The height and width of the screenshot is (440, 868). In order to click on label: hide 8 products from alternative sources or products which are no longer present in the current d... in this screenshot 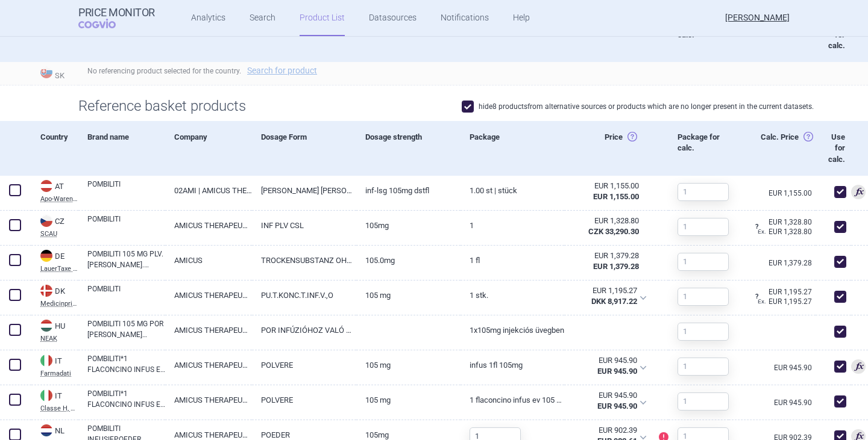, I will do `click(638, 107)`.